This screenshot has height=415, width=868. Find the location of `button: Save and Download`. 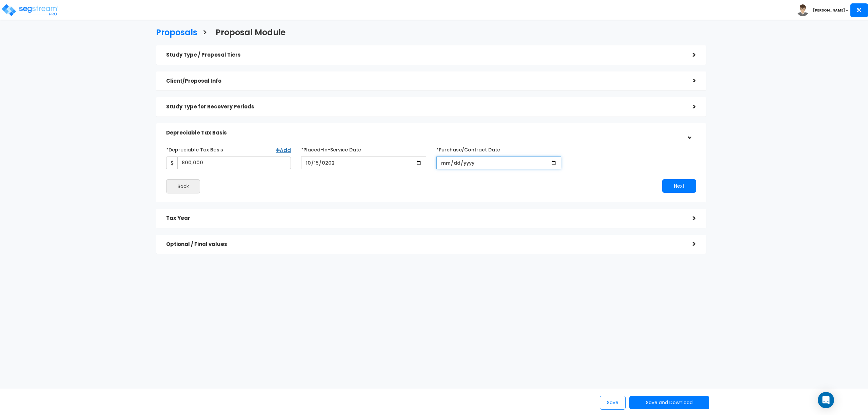

button: Save and Download is located at coordinates (669, 403).